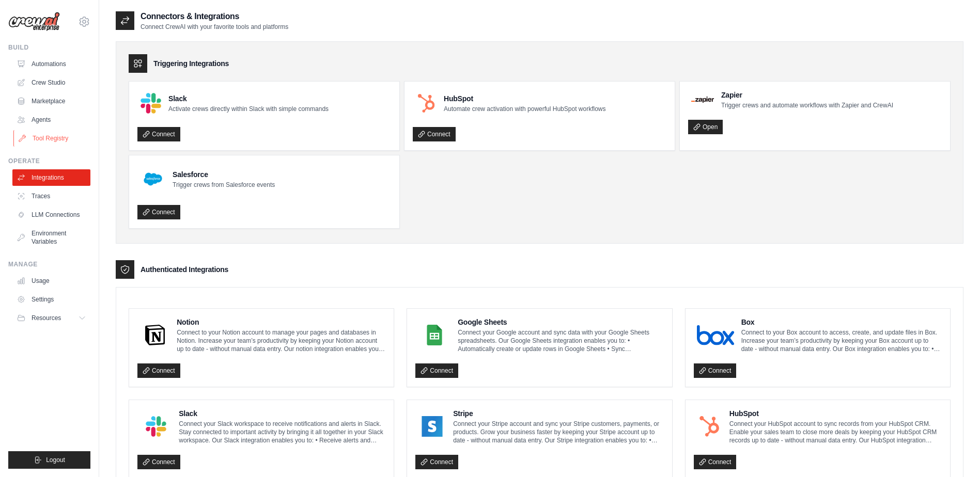  I want to click on p: Connect CrewAI with your favorite tools and platforms, so click(214, 26).